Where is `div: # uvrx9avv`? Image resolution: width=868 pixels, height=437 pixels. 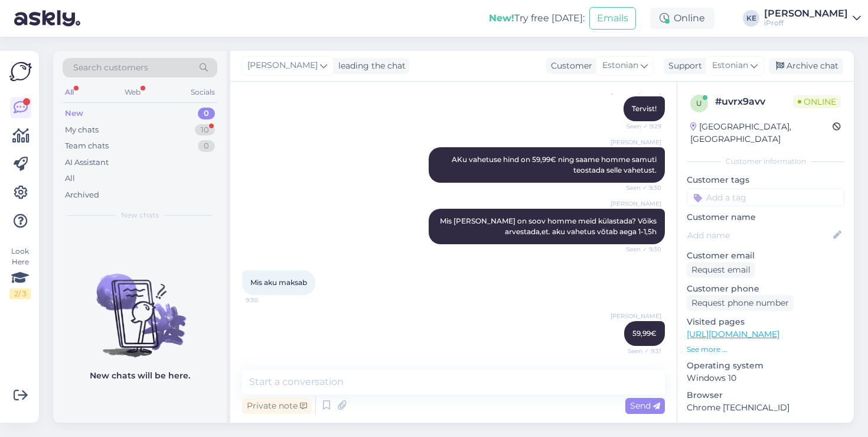 div: # uvrx9avv is located at coordinates (754, 102).